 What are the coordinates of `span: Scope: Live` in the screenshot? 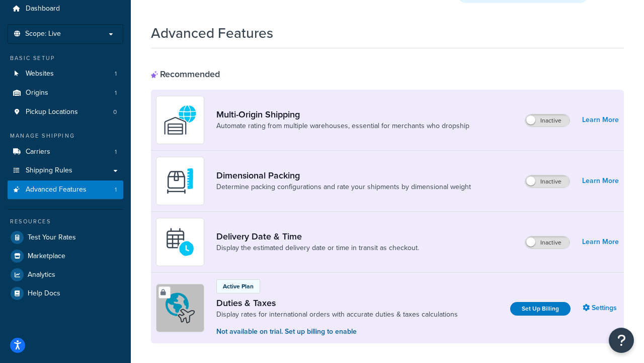 It's located at (43, 34).